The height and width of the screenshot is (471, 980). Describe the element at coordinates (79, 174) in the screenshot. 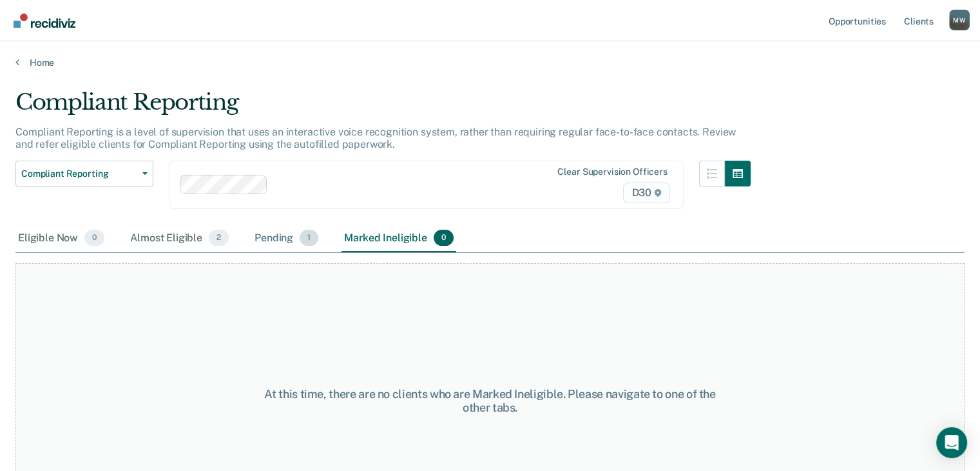

I see `span: Compliant Reporting` at that location.